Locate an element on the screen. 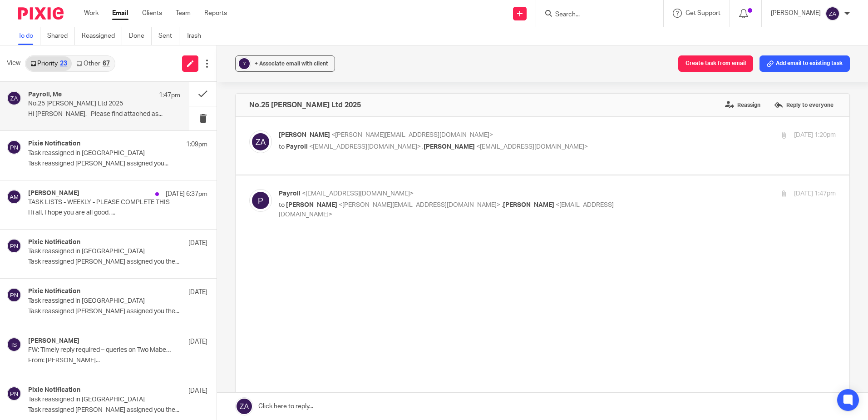  div: 23 is located at coordinates (63, 63).